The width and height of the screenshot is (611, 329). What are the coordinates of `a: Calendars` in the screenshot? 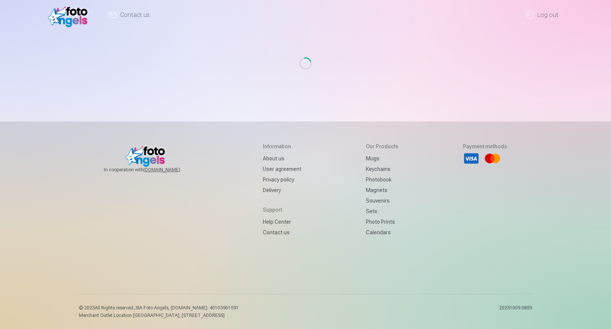 It's located at (382, 233).